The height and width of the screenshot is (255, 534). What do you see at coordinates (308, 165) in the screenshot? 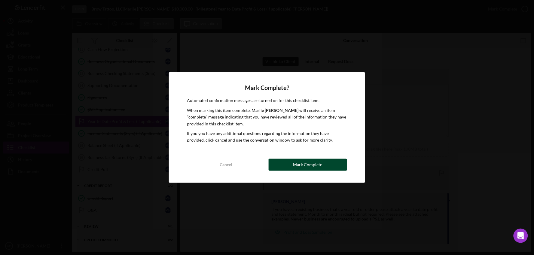
I see `div: Mark Complete` at bounding box center [308, 165].